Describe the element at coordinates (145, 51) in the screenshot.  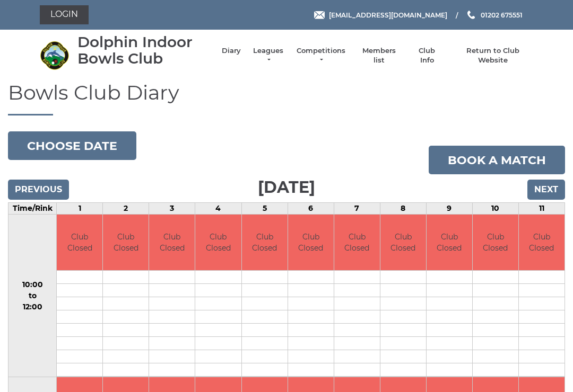
I see `div: Dolphin Indoor Bowls Club` at that location.